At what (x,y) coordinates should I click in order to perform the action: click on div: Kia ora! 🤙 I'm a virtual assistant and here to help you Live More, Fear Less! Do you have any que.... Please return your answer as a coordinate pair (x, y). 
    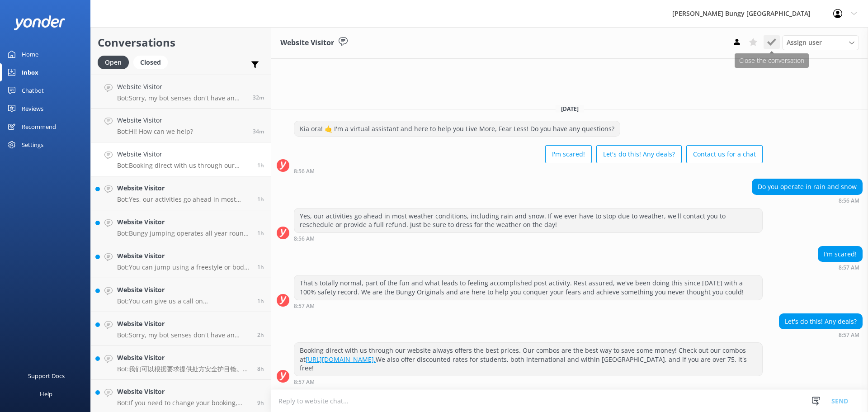
    Looking at the image, I should click on (457, 129).